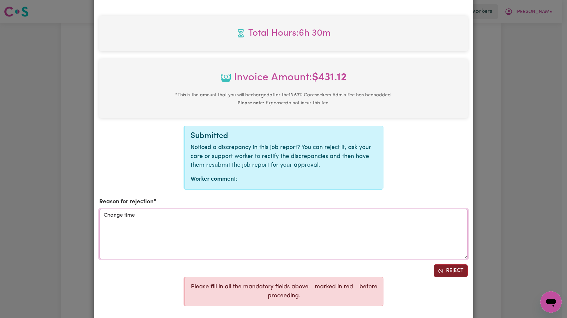 The image size is (567, 318). What do you see at coordinates (126, 202) in the screenshot?
I see `label: Reason for rejection` at bounding box center [126, 202].